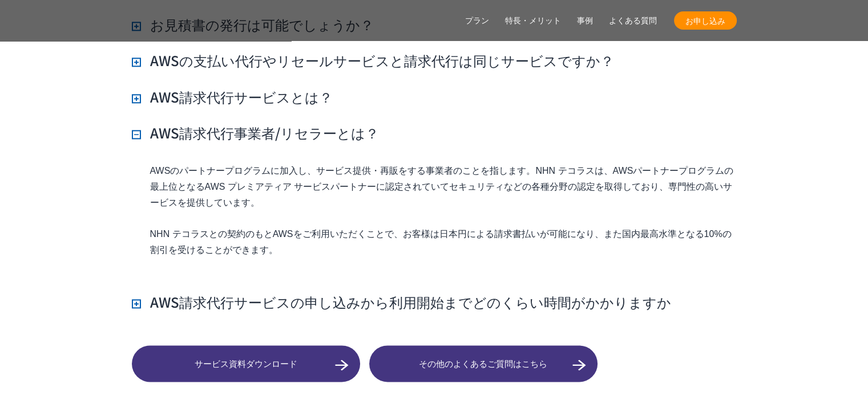  Describe the element at coordinates (633, 20) in the screenshot. I see `a: よくある質問` at that location.